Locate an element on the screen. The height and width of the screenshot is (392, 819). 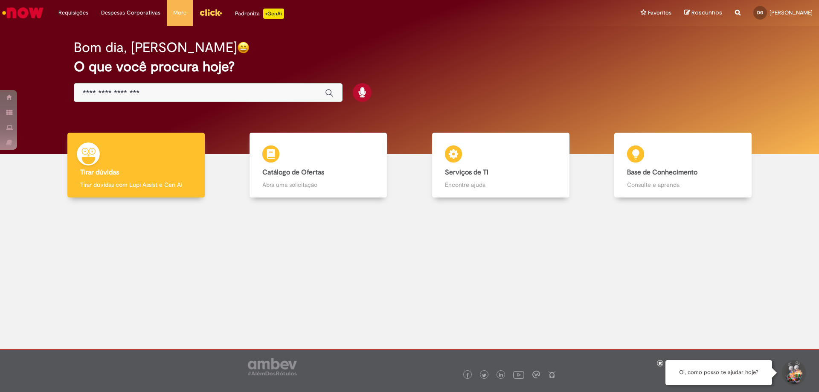
div: Oi, como posso te ajudar hoje? is located at coordinates (718, 372).